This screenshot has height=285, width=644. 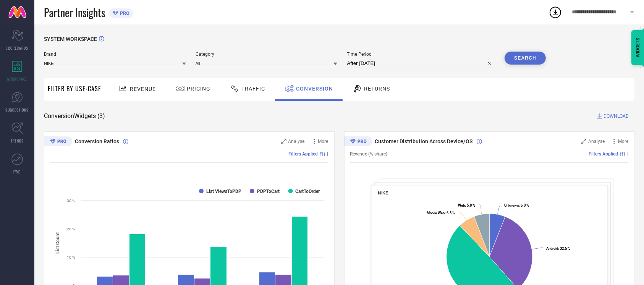 I want to click on span: FWD, so click(x=17, y=171).